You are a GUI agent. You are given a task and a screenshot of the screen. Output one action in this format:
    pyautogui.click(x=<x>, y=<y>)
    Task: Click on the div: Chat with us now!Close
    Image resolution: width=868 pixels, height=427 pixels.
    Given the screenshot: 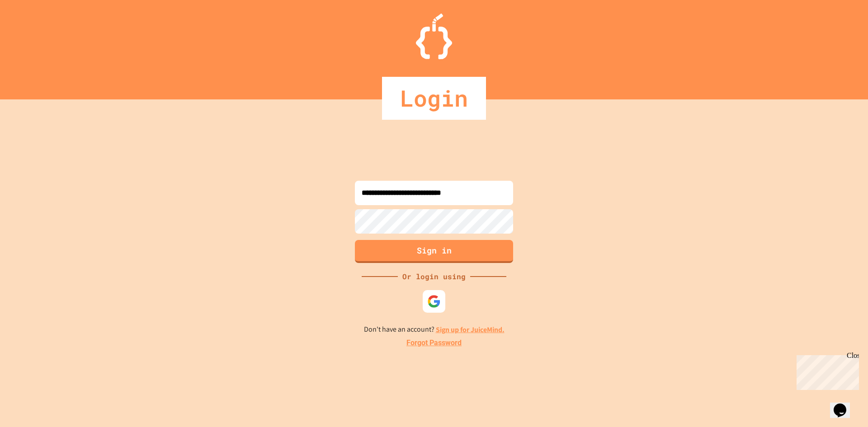 What is the action you would take?
    pyautogui.click(x=33, y=30)
    